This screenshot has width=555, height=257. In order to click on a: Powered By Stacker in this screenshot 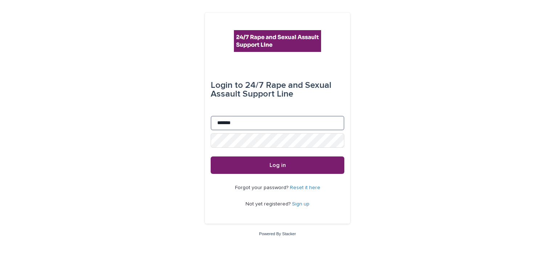, I will do `click(277, 234)`.